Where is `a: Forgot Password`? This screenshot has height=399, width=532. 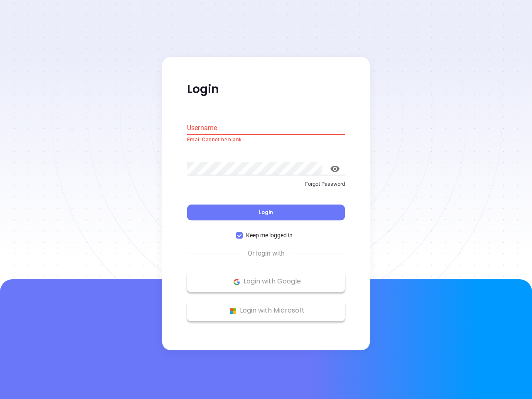
a: Forgot Password is located at coordinates (266, 188).